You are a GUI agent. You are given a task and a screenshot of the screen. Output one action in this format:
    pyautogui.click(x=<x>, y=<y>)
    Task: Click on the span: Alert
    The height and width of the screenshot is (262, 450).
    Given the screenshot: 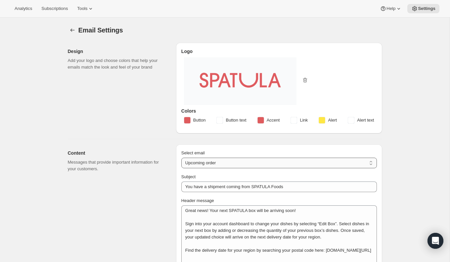 What is the action you would take?
    pyautogui.click(x=332, y=120)
    